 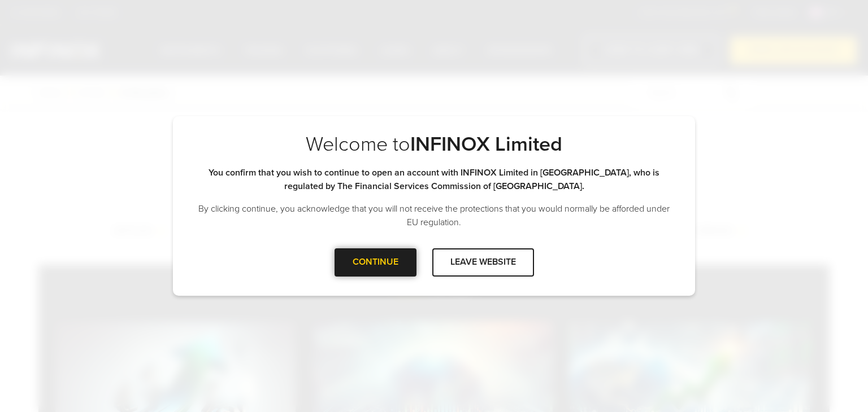 What do you see at coordinates (483, 262) in the screenshot?
I see `div: LEAVE WEBSITE` at bounding box center [483, 262].